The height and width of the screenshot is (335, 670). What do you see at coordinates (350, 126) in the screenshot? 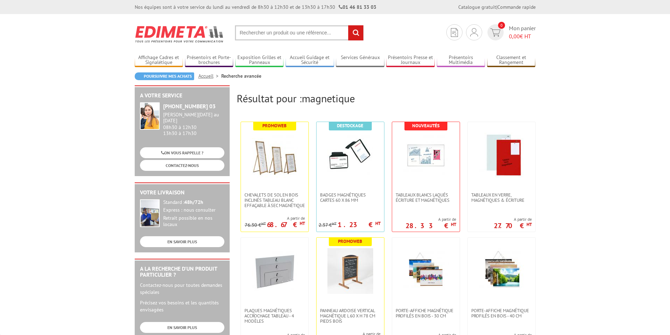
I see `b: Destockage` at bounding box center [350, 126].